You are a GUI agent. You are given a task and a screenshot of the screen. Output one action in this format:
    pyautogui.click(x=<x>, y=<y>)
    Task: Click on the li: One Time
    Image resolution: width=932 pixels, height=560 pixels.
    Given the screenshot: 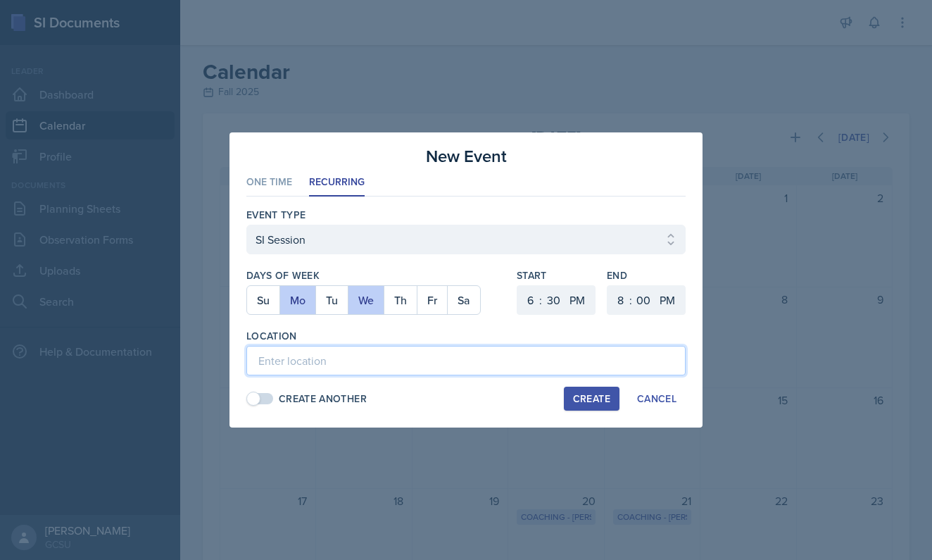 What is the action you would take?
    pyautogui.click(x=269, y=182)
    